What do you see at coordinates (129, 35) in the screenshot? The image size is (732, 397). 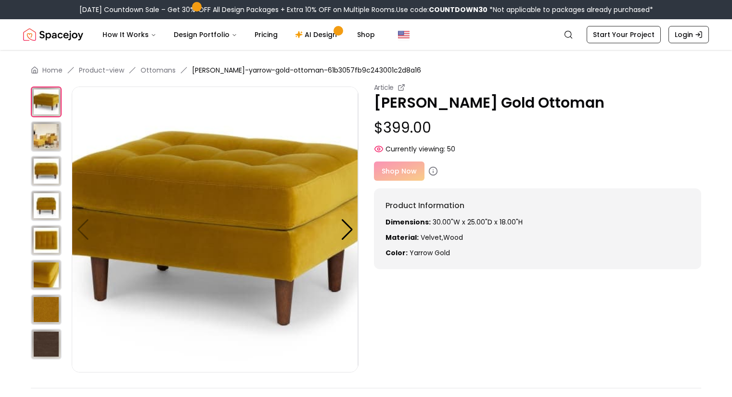 I see `button: How It Works` at bounding box center [129, 35].